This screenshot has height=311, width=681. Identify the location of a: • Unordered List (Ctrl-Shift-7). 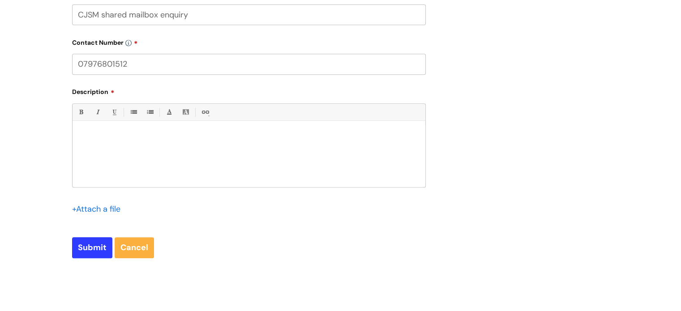
(133, 112).